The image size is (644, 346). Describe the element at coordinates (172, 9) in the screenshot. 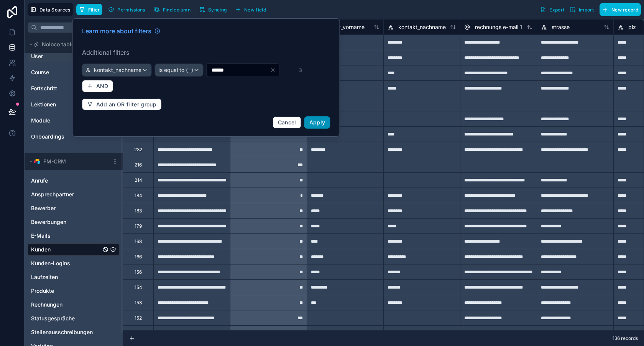

I see `button: Find column` at that location.